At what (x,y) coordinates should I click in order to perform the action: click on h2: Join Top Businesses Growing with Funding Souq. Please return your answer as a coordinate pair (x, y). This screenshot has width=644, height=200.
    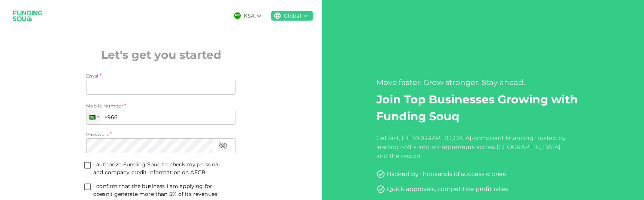
    Looking at the image, I should click on (483, 108).